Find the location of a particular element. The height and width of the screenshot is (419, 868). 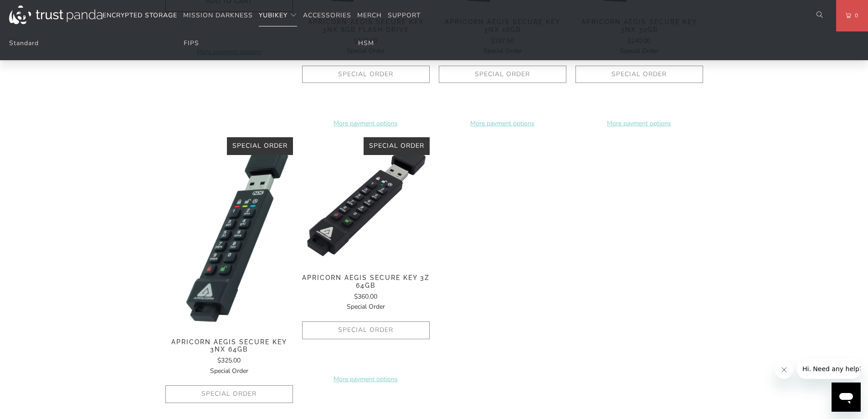

a: Apricorn Aegis Secure Key 3Z 64GB $360.00Special Order is located at coordinates (366, 292).